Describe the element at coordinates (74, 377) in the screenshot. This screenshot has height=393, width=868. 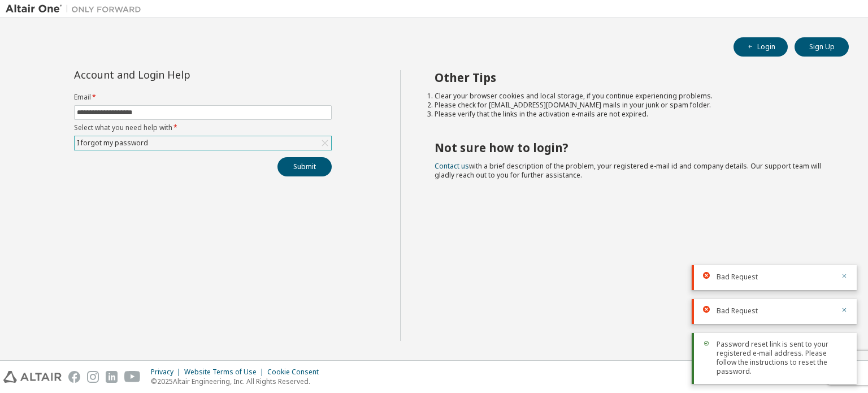
I see `img: facebook.svg` at that location.